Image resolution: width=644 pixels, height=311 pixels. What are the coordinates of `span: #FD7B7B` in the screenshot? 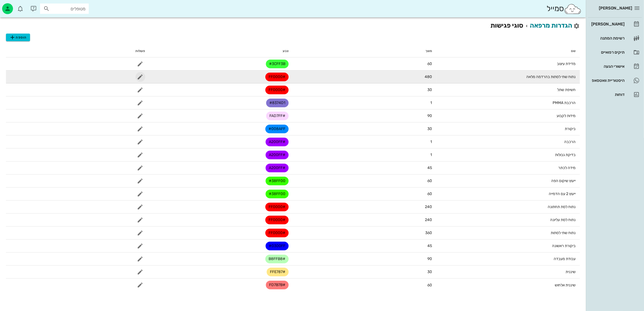 It's located at (278, 284).